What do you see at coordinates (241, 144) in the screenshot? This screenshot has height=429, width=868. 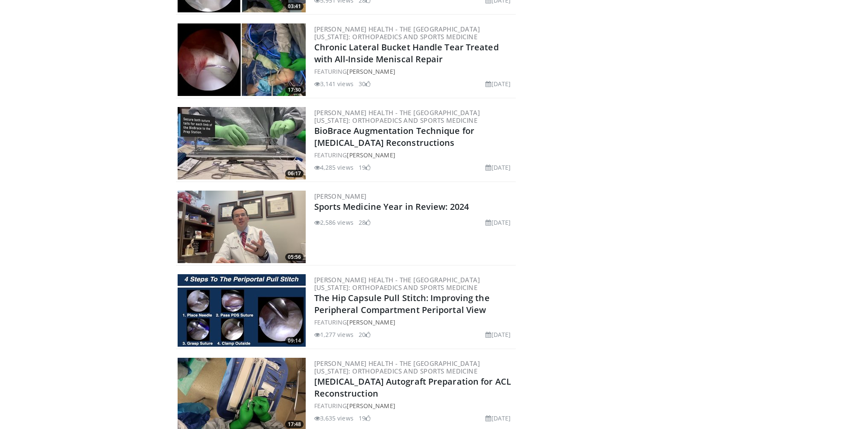 I see `img: 99ef0519-8060-4e8a-affe-e059da33df3f.300x170_q85_crop-smart_upscale.jpg` at bounding box center [241, 144].